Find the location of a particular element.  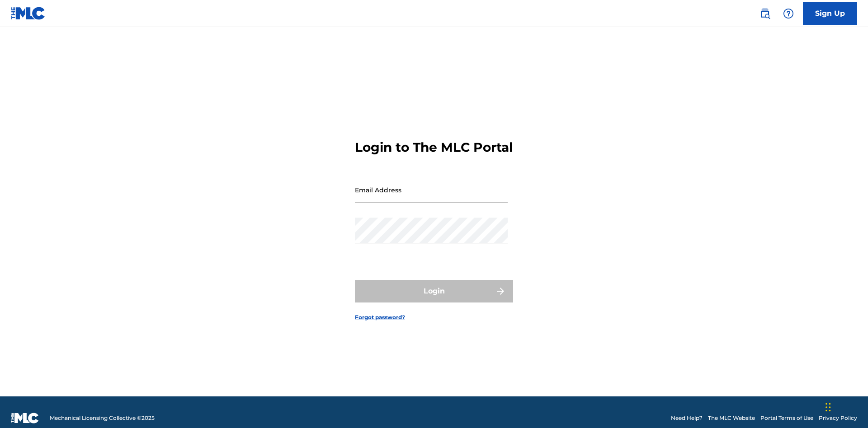

a: Privacy Policy is located at coordinates (838, 418).